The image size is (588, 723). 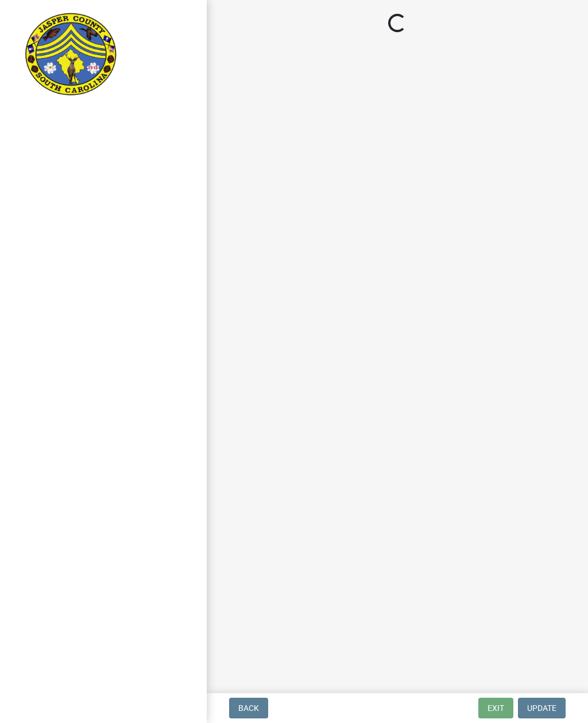 What do you see at coordinates (496, 709) in the screenshot?
I see `button: Exit` at bounding box center [496, 709].